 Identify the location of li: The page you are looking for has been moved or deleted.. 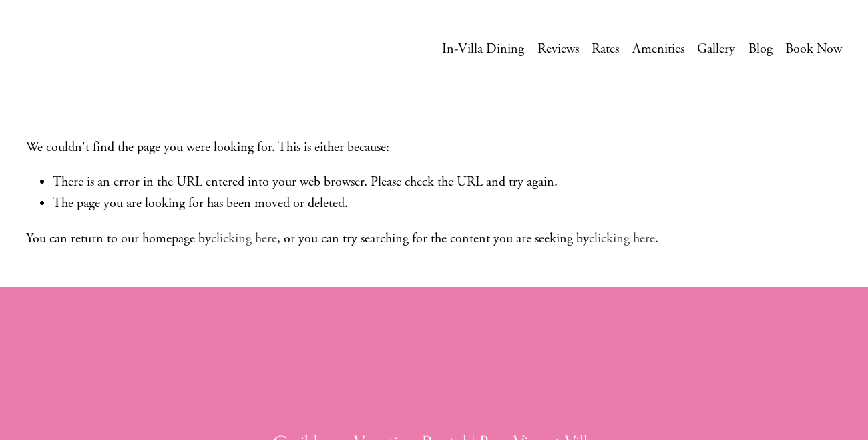
(447, 204).